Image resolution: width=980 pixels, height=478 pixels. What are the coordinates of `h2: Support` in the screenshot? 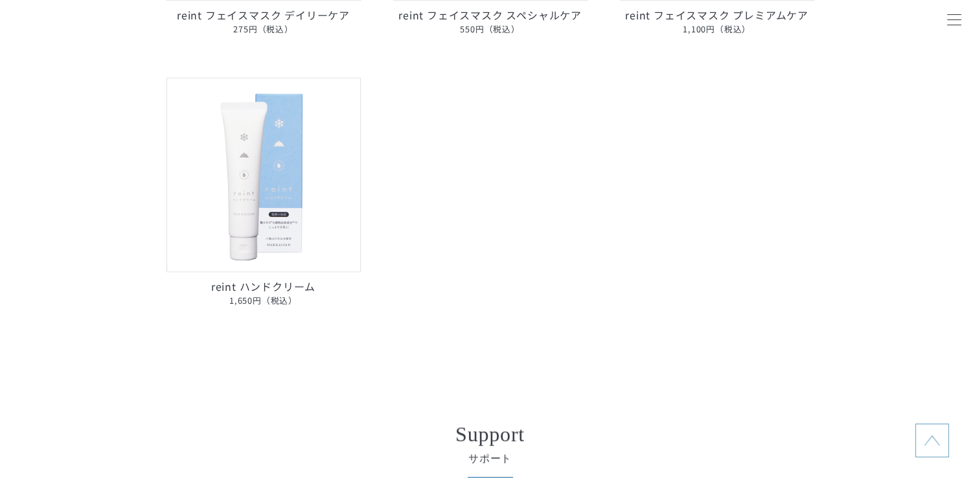 It's located at (490, 434).